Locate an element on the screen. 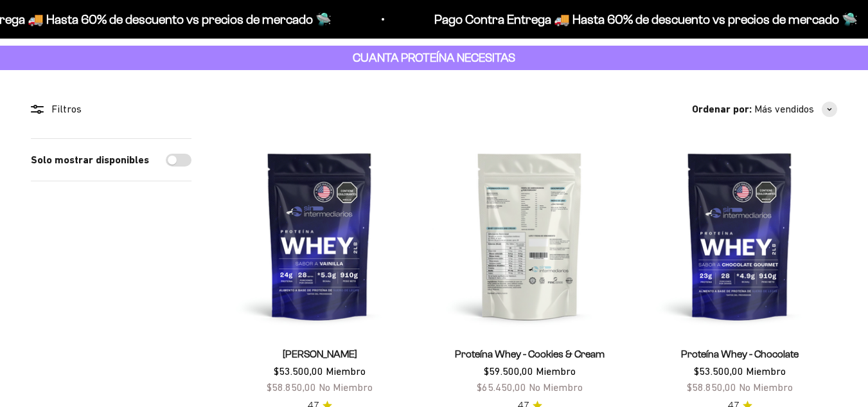 This screenshot has width=868, height=407. span: Ordenar por: is located at coordinates (722, 109).